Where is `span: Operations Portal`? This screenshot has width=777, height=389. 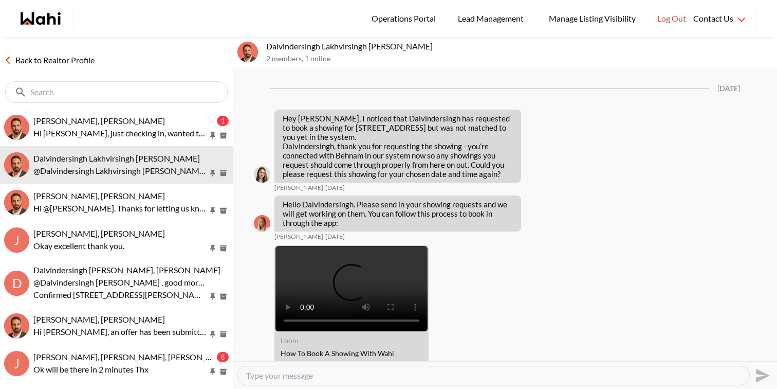
span: Operations Portal is located at coordinates (406, 19).